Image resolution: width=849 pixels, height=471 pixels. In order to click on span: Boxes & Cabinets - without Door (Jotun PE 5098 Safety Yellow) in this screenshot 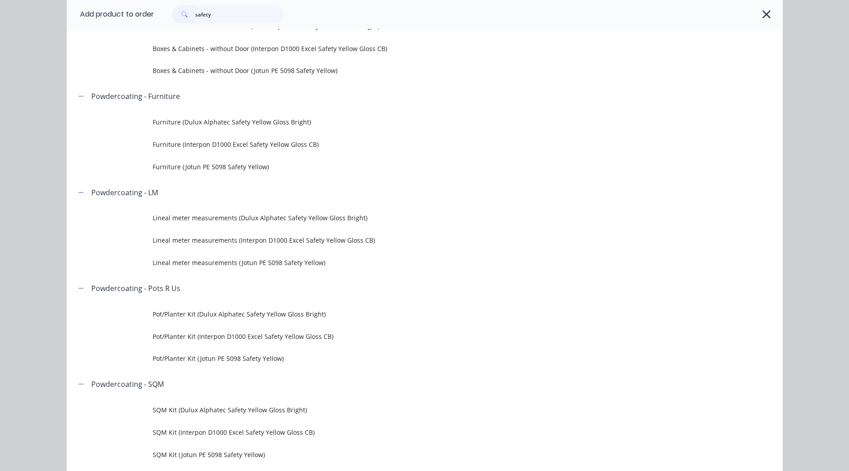, I will do `click(405, 70)`.